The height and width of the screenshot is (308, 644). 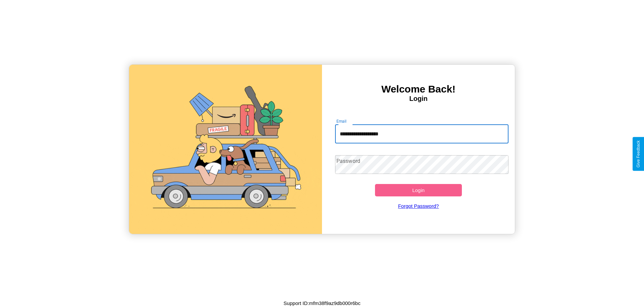 I want to click on div: Give Feedback, so click(x=639, y=154).